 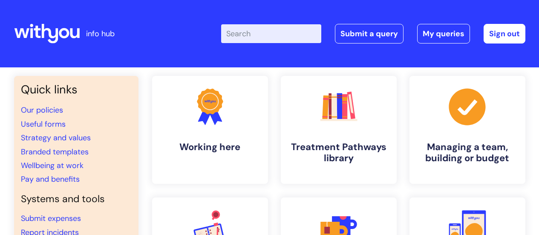 What do you see at coordinates (76, 89) in the screenshot?
I see `h3: Quick links` at bounding box center [76, 89].